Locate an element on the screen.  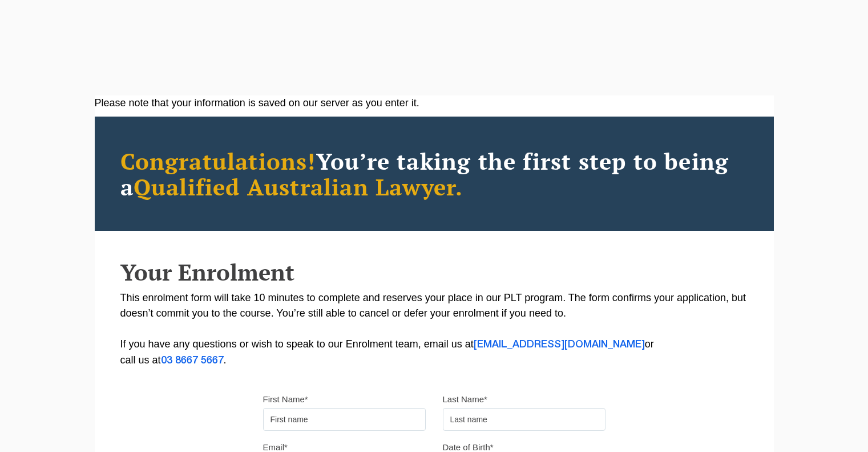
p: This enrolment form will take 10 minutes to complete and reserves your place in our PLT program. ... is located at coordinates (434, 329).